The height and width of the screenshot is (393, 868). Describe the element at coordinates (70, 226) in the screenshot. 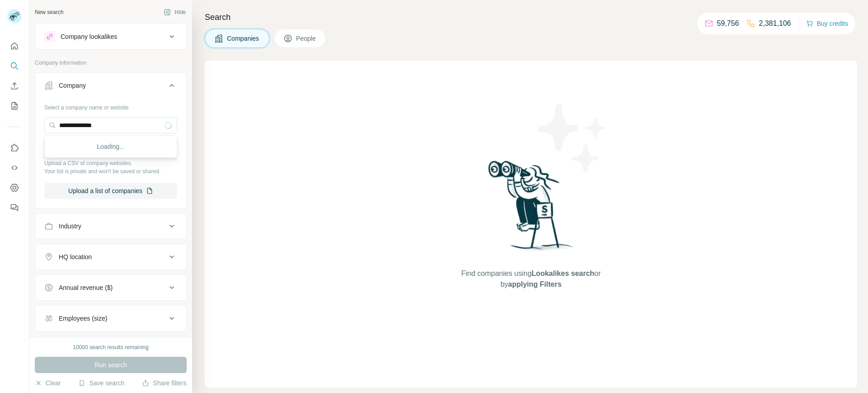

I see `div: Industry` at that location.